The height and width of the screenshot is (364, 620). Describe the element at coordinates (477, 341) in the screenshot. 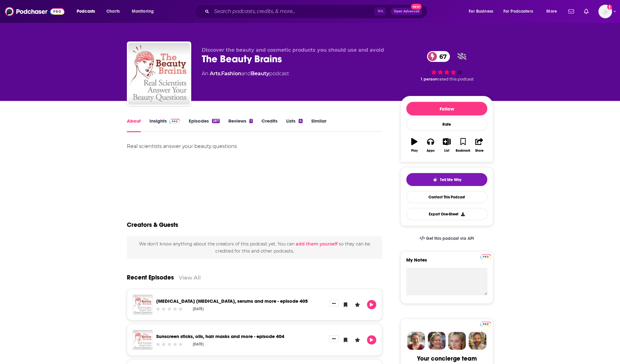

I see `img: Jon Profile` at that location.